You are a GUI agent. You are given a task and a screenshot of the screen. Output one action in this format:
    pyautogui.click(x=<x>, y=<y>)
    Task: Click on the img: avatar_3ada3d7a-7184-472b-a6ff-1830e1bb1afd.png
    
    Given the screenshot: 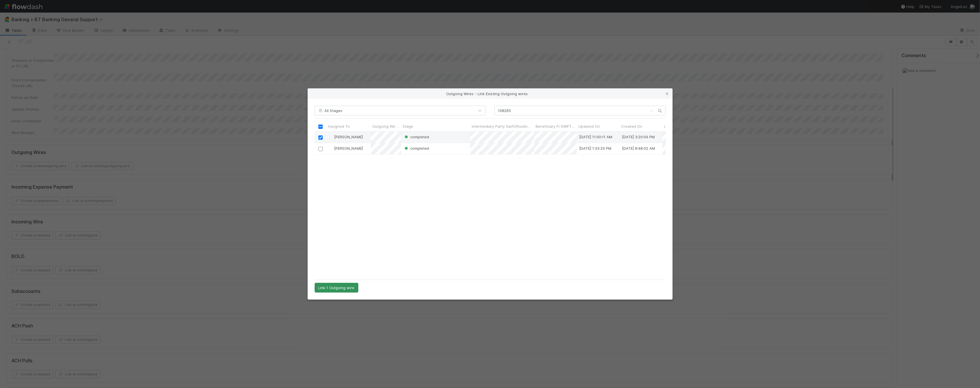 What is the action you would take?
    pyautogui.click(x=331, y=137)
    